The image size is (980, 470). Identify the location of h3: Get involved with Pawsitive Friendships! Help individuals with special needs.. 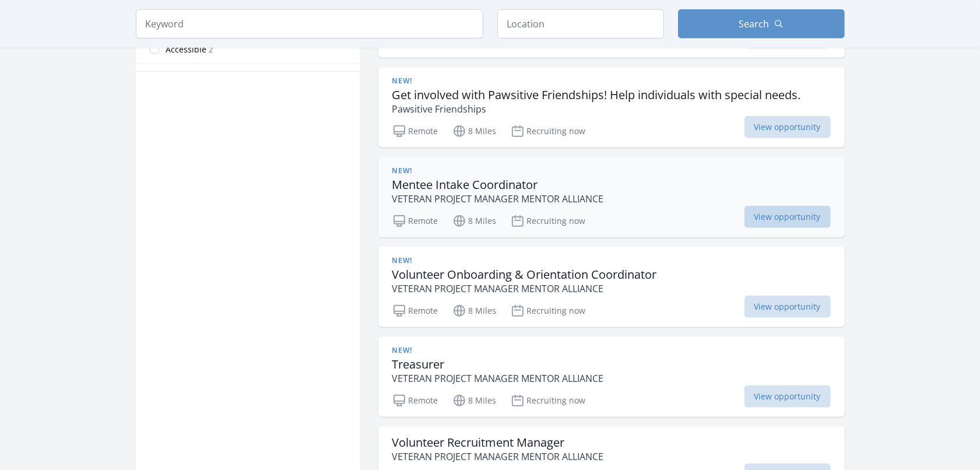
(596, 95).